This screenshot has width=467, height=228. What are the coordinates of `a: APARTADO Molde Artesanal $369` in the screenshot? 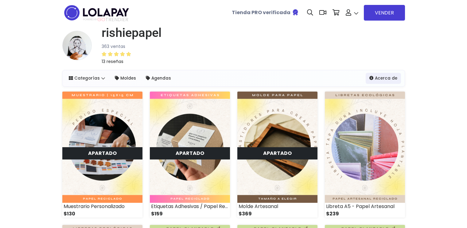 It's located at (277, 155).